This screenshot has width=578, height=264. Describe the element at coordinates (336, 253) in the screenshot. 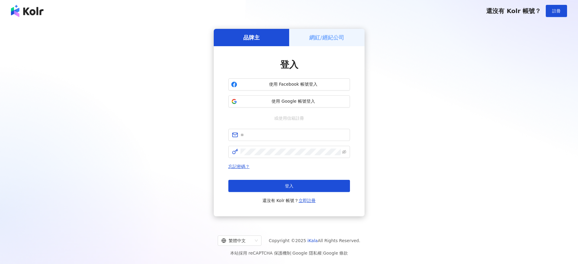

I see `a: Google 條款` at that location.